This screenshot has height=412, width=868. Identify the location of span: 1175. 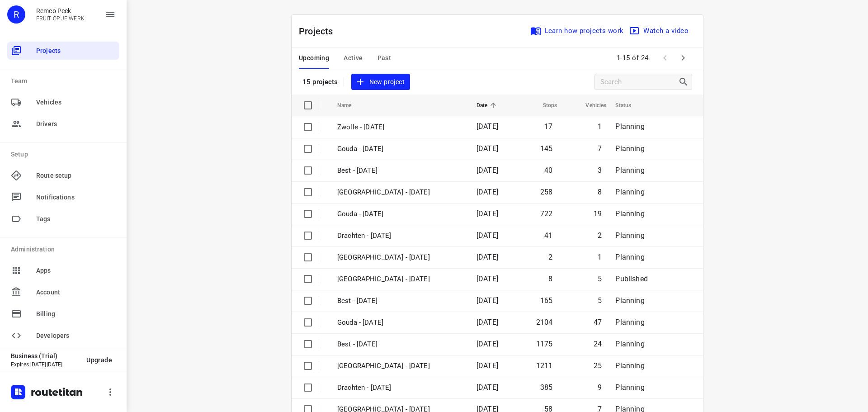
(545, 344).